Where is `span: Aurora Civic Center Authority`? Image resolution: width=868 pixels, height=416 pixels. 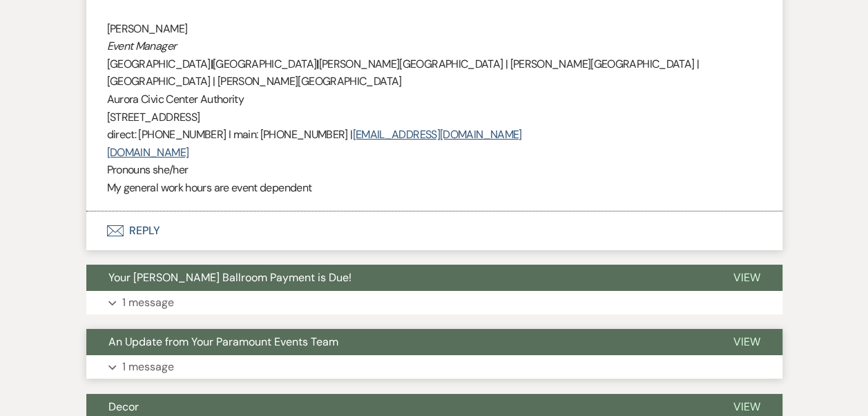 span: Aurora Civic Center Authority is located at coordinates (175, 99).